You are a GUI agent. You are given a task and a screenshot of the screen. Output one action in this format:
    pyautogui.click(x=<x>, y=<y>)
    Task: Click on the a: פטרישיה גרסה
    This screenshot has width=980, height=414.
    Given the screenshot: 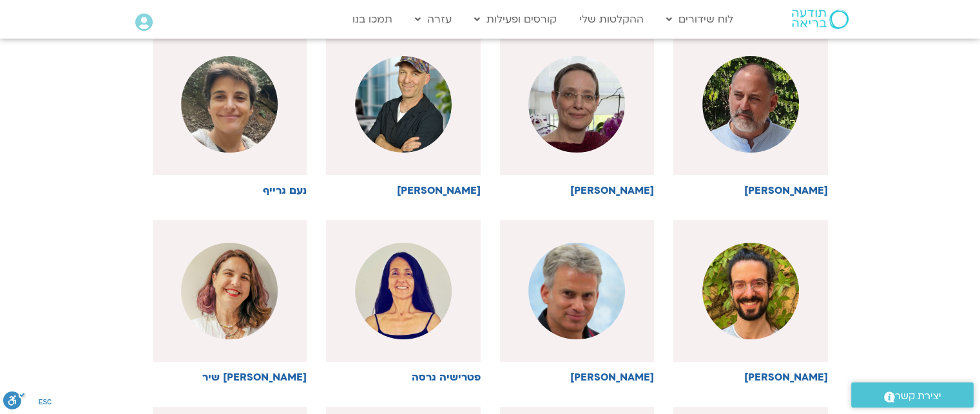 What is the action you would take?
    pyautogui.click(x=403, y=302)
    